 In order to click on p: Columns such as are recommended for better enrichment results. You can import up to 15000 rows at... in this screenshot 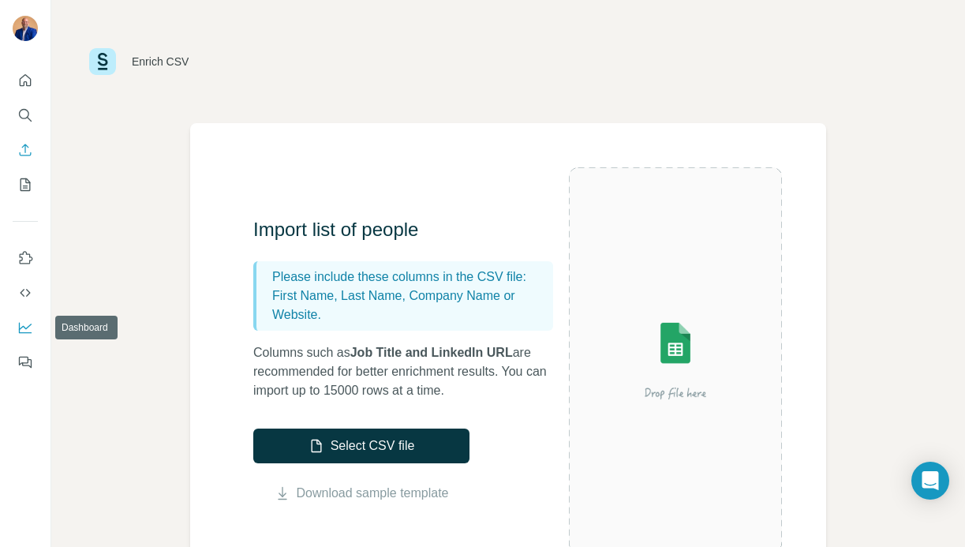, I will do `click(411, 372)`.